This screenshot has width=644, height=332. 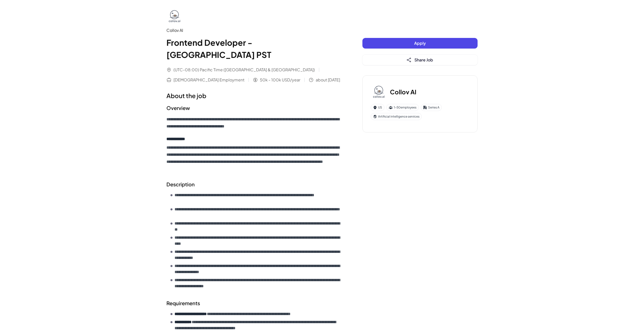 I want to click on h2: Description, so click(x=254, y=184).